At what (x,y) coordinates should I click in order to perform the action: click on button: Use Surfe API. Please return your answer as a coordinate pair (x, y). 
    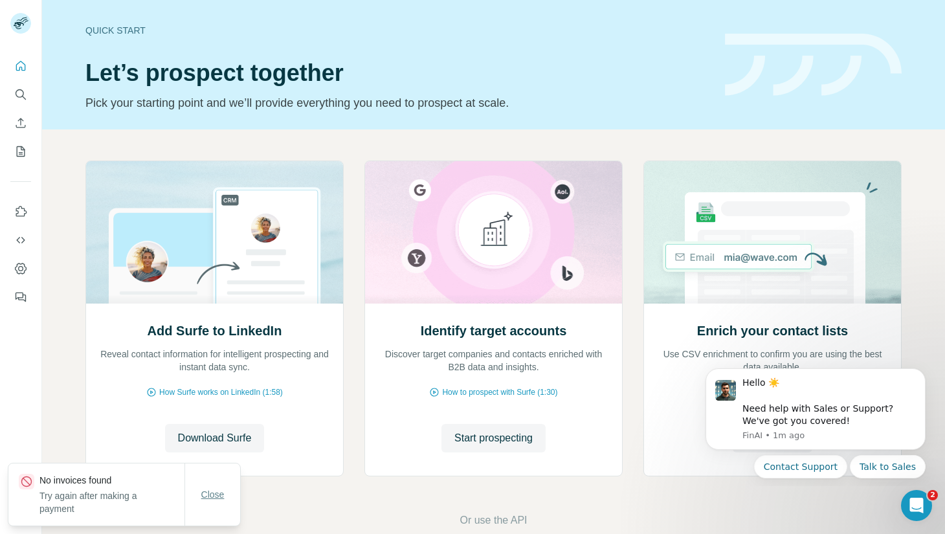
    Looking at the image, I should click on (21, 240).